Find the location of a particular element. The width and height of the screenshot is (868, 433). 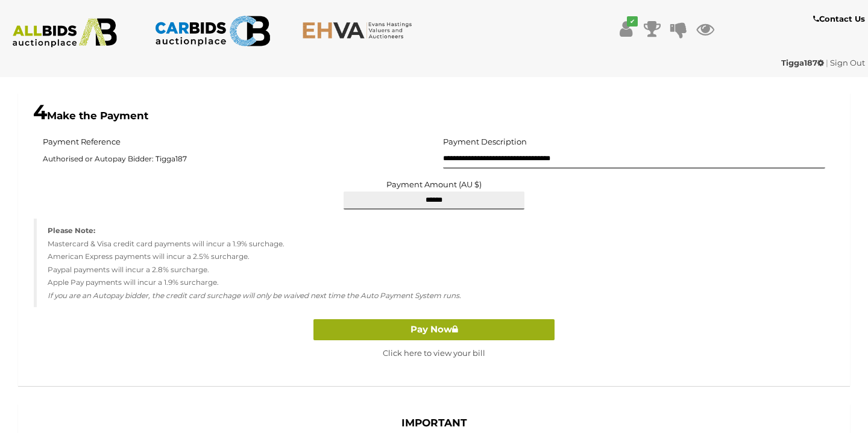

a: Tigga187 is located at coordinates (803, 62).